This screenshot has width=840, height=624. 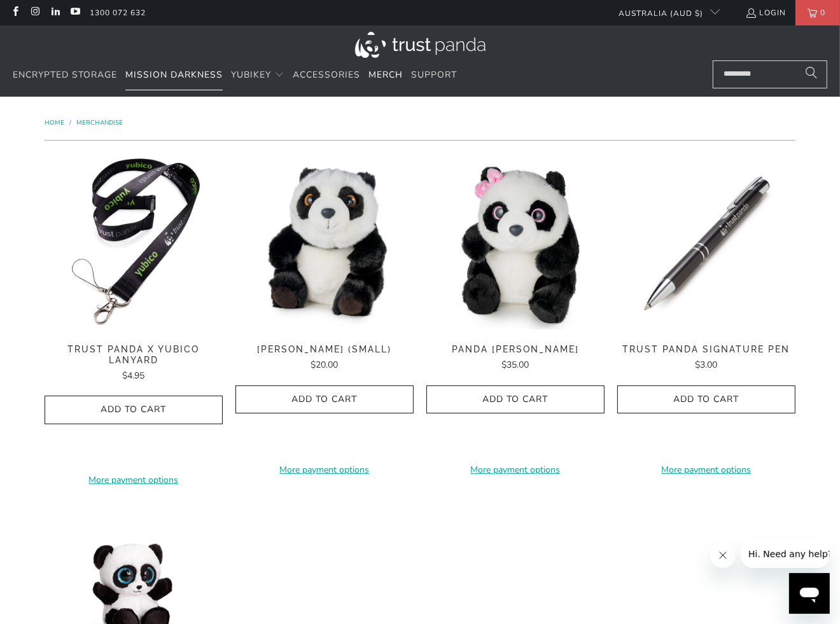 What do you see at coordinates (55, 123) in the screenshot?
I see `a: Home` at bounding box center [55, 123].